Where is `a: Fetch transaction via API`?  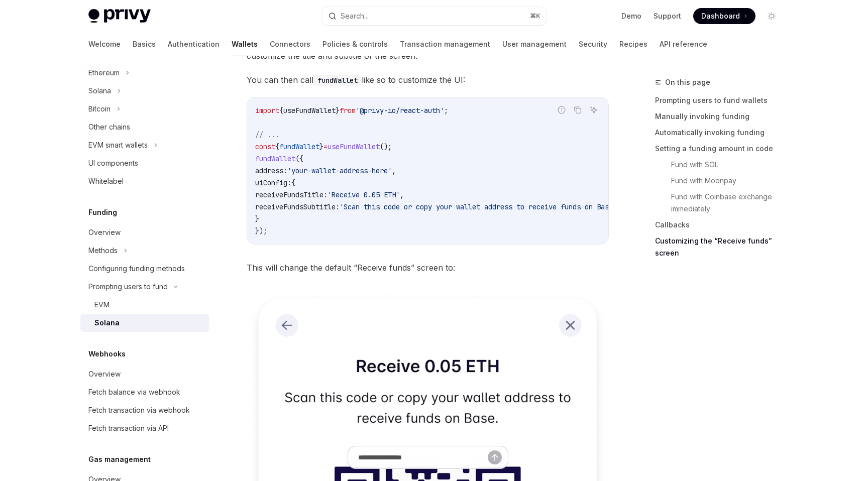 a: Fetch transaction via API is located at coordinates (145, 428).